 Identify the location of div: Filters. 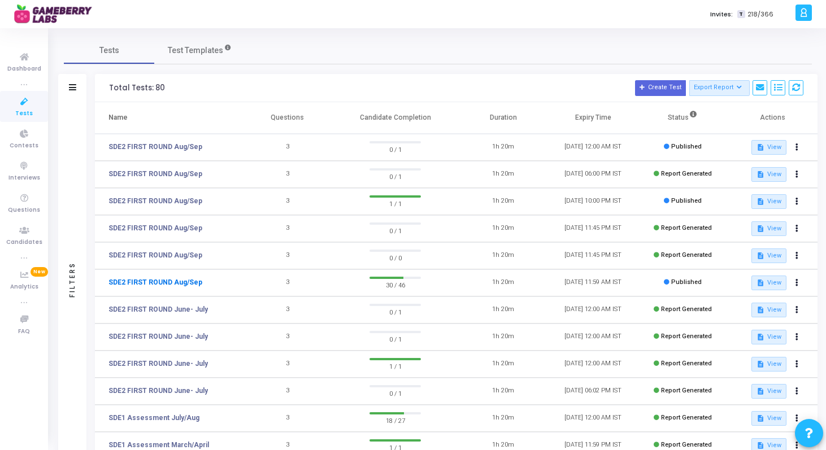
(72, 280).